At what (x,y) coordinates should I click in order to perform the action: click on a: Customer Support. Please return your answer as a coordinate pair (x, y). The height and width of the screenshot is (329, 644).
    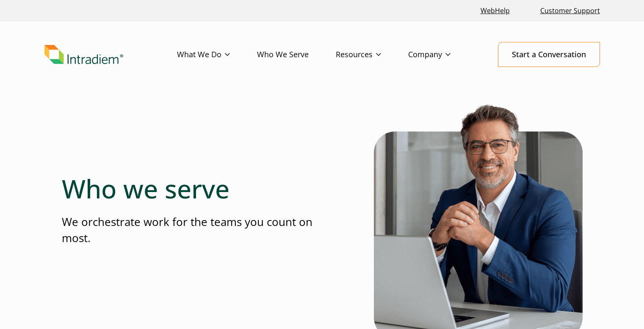
    Looking at the image, I should click on (570, 11).